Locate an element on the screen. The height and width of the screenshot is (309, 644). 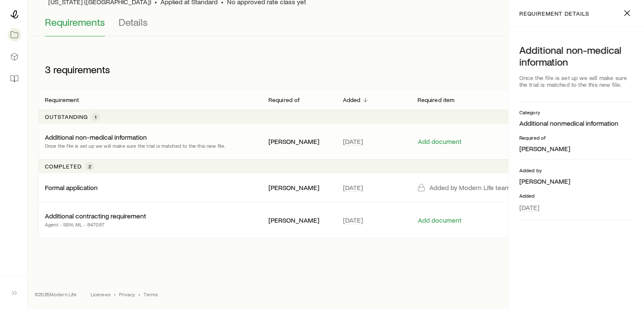
div: Application details tabs is located at coordinates (336, 26).